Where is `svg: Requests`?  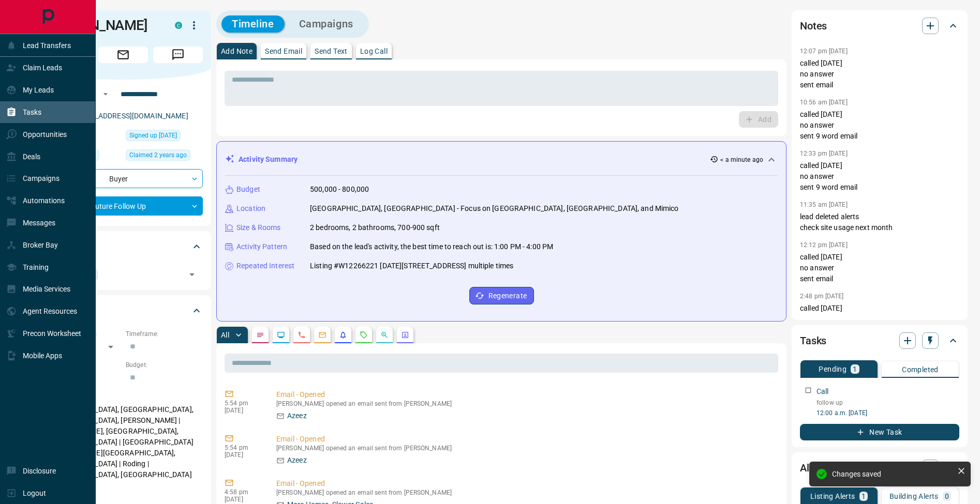 svg: Requests is located at coordinates (364, 335).